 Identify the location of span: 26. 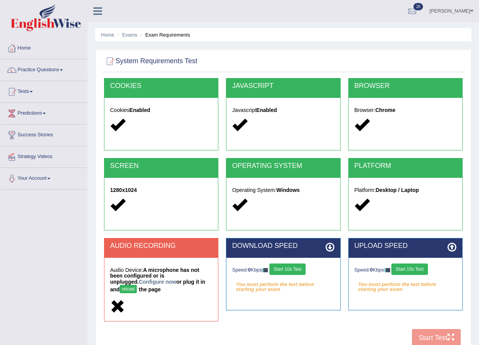
(418, 6).